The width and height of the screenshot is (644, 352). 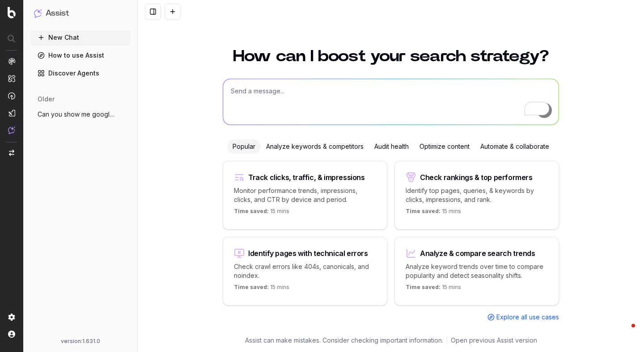 I want to click on button: New Chat, so click(x=80, y=38).